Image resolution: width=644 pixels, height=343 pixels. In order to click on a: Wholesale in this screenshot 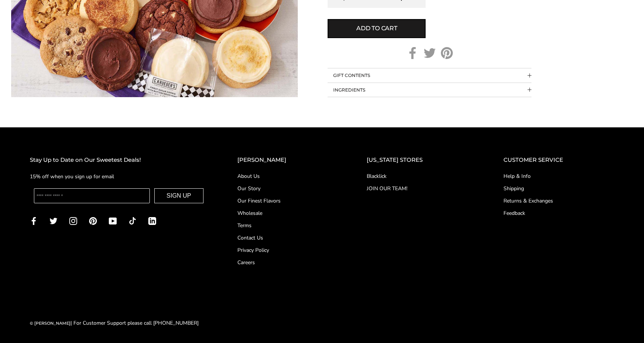, I will do `click(287, 213)`.